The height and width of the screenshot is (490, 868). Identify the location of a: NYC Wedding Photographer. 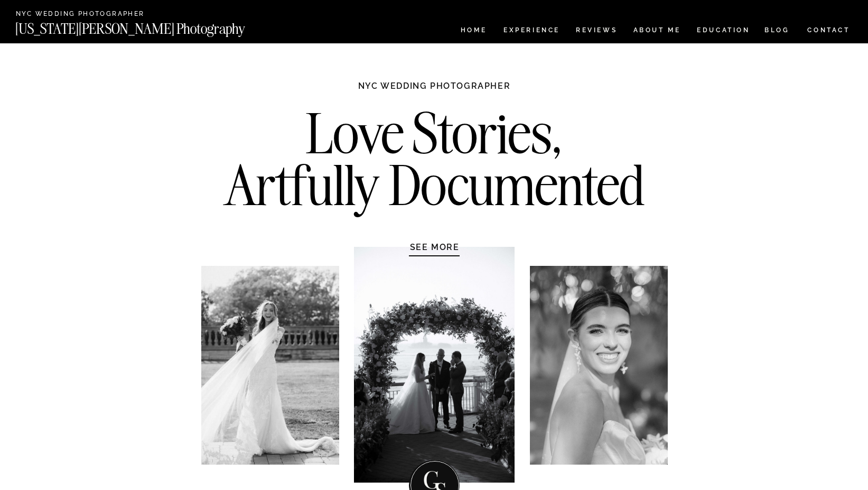
(95, 14).